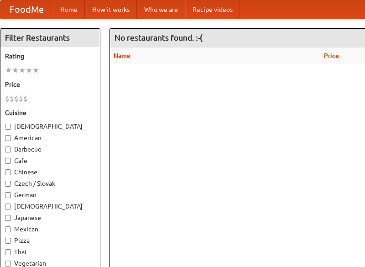  What do you see at coordinates (8, 172) in the screenshot?
I see `input: Chinese` at bounding box center [8, 172].